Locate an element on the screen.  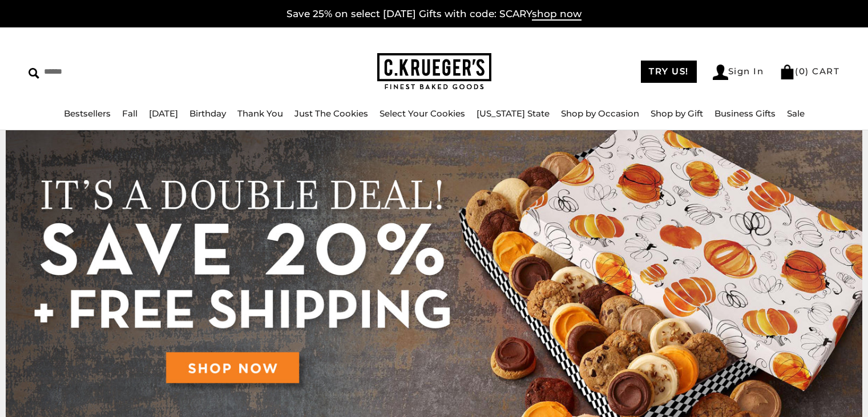
img: C.KRUEGER'S is located at coordinates (434, 72).